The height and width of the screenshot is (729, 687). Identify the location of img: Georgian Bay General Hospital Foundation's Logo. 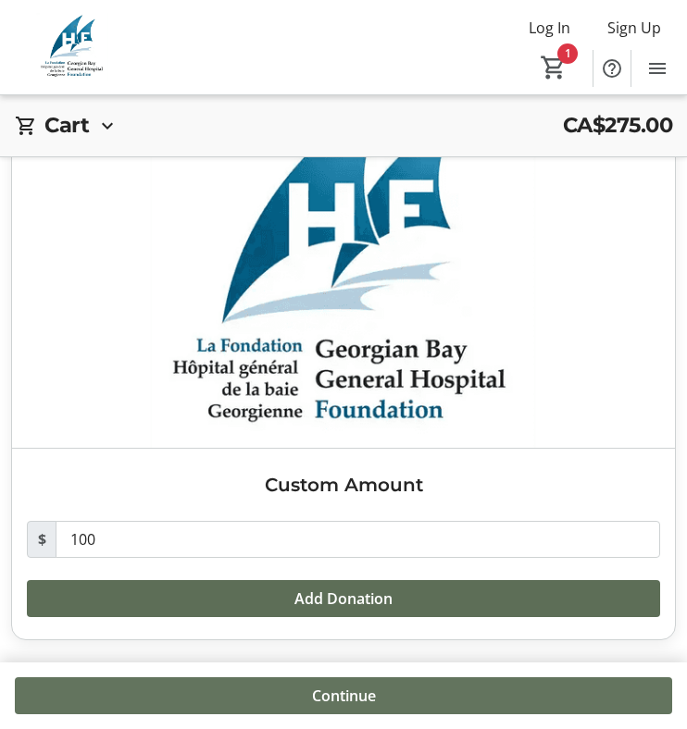
(72, 47).